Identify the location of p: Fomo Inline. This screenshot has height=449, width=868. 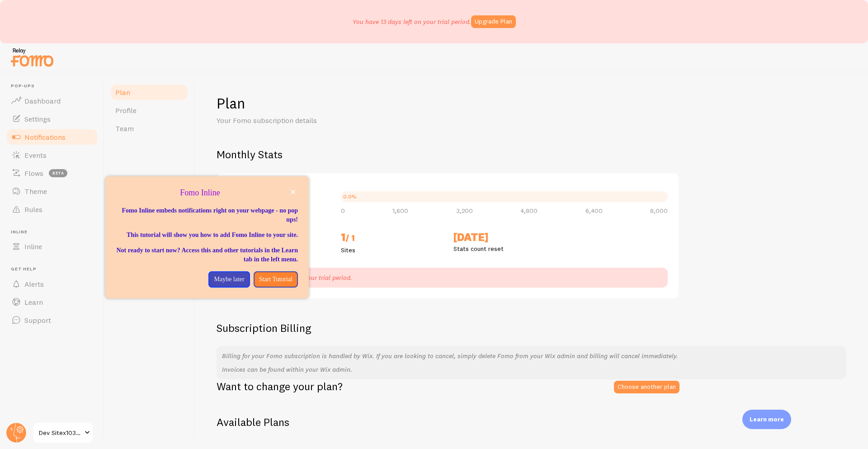
(207, 193).